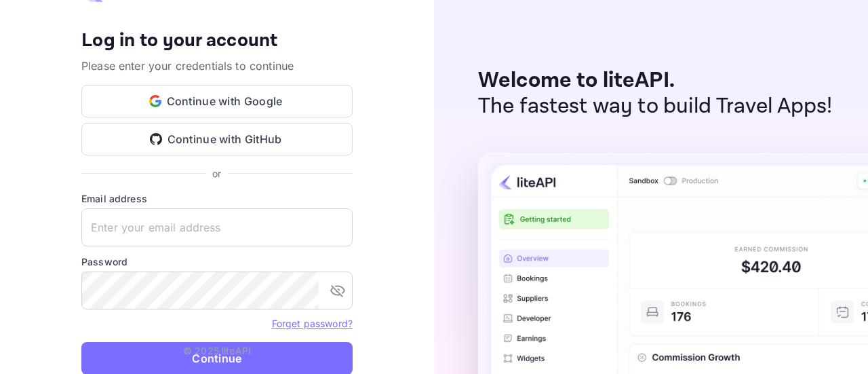 The image size is (868, 374). What do you see at coordinates (217, 139) in the screenshot?
I see `button: Continue with GitHub` at bounding box center [217, 139].